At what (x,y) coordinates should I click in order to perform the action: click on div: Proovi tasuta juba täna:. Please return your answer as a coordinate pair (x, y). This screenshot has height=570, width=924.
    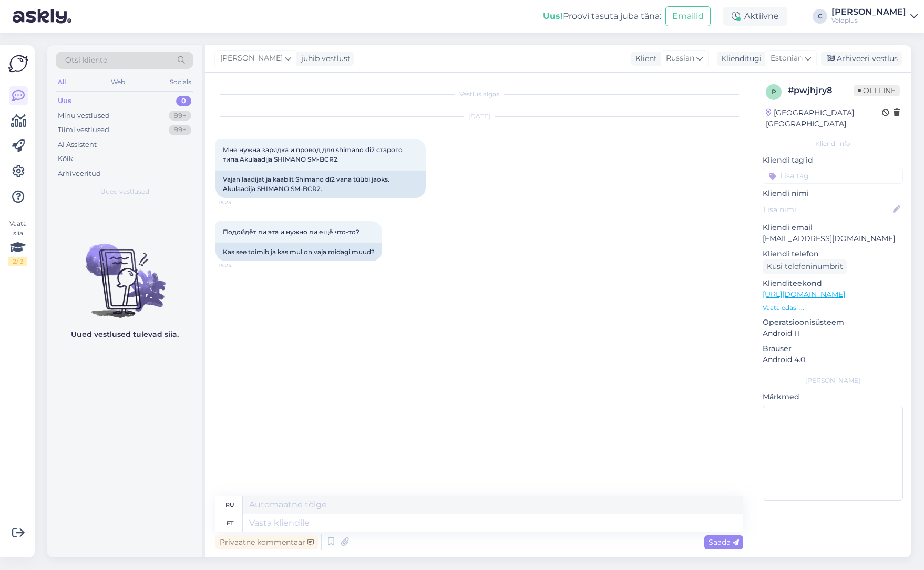
    Looking at the image, I should click on (602, 16).